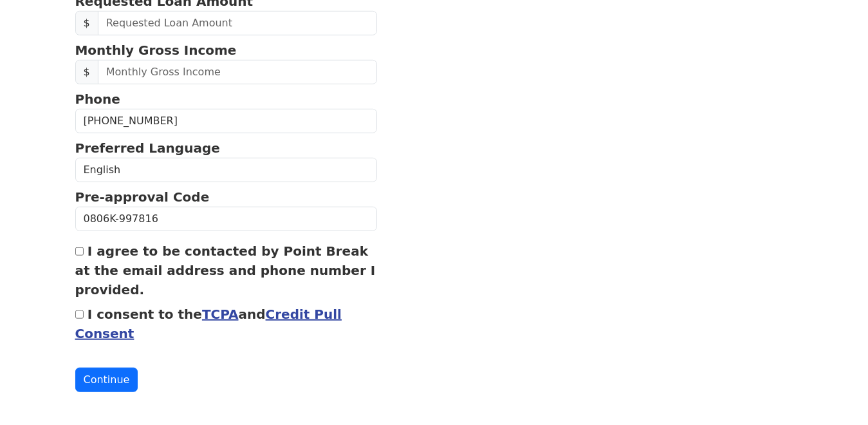 Image resolution: width=868 pixels, height=425 pixels. Describe the element at coordinates (237, 23) in the screenshot. I see `input: Requested Loan Amount` at that location.